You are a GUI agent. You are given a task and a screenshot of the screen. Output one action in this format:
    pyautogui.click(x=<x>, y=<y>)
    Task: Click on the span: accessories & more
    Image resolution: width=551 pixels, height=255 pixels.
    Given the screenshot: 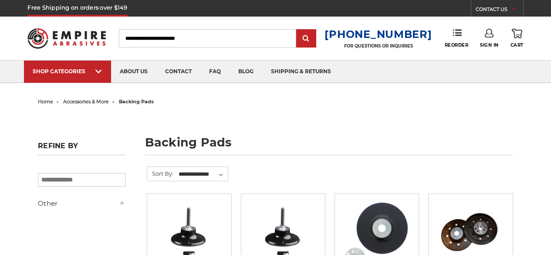 What is the action you would take?
    pyautogui.click(x=86, y=102)
    